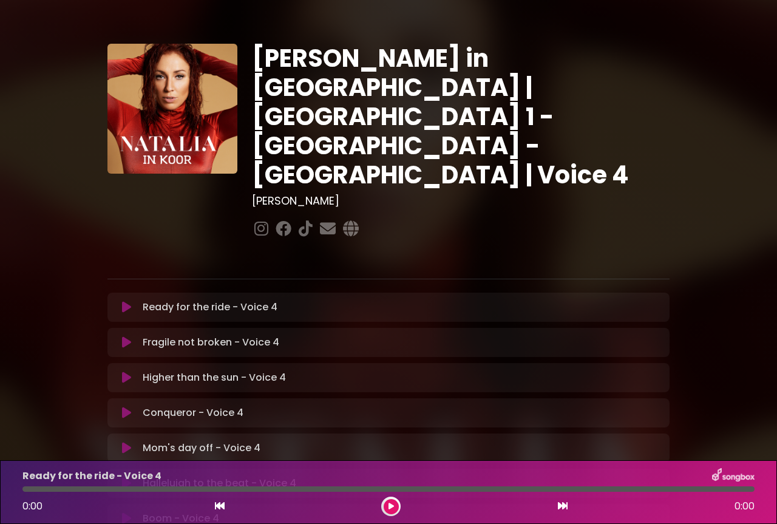 The image size is (777, 524). Describe the element at coordinates (214, 377) in the screenshot. I see `p: Higher than the sun - Voice 4` at that location.